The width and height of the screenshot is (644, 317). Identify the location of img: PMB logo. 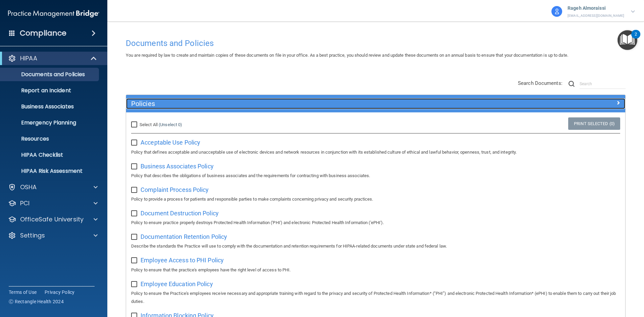
(54, 14).